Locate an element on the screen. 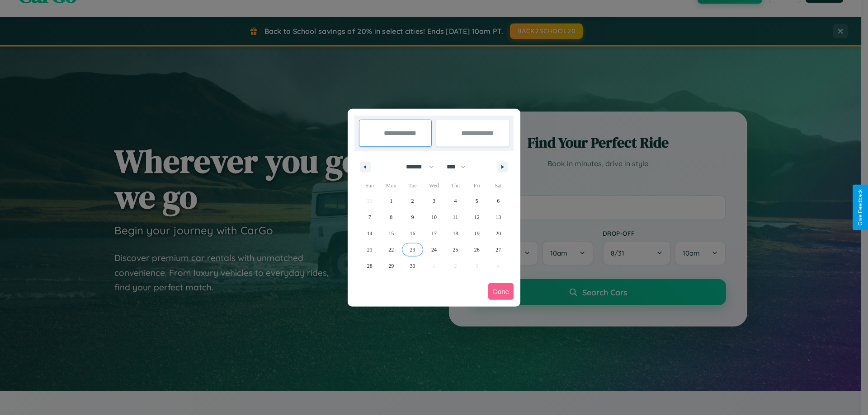  button: 19 is located at coordinates (476, 234).